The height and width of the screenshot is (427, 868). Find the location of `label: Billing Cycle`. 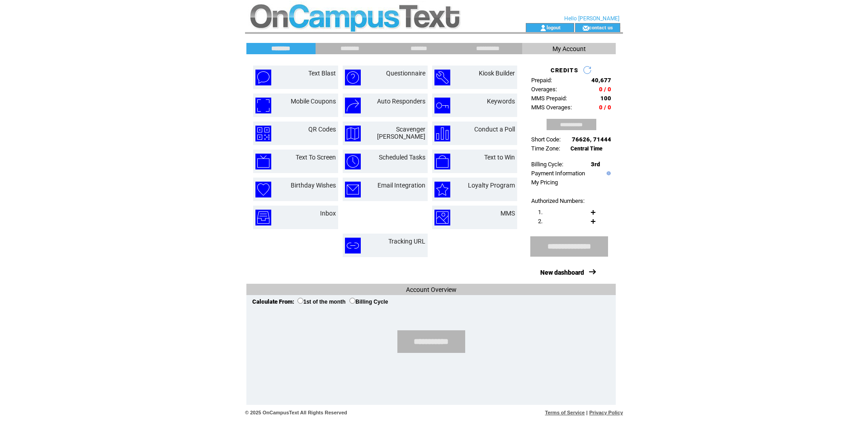

label: Billing Cycle is located at coordinates (369, 302).